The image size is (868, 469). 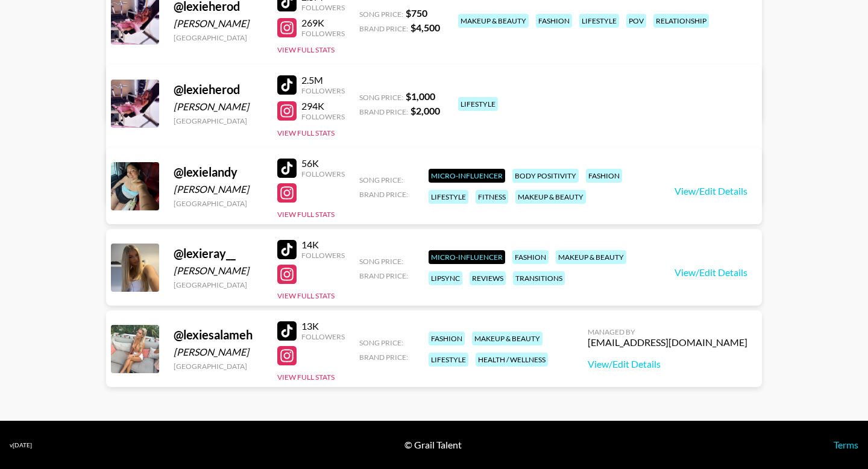 What do you see at coordinates (636, 20) in the screenshot?
I see `div: pov` at bounding box center [636, 20].